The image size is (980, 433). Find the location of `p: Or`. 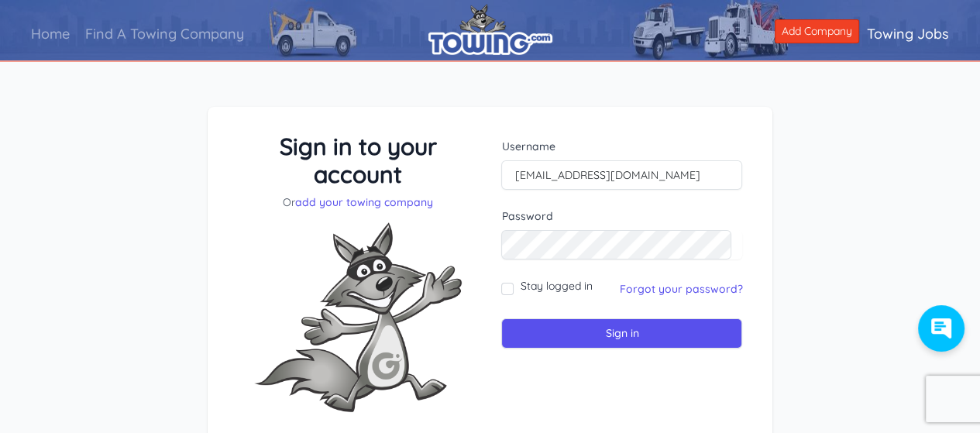

p: Or is located at coordinates (358, 202).